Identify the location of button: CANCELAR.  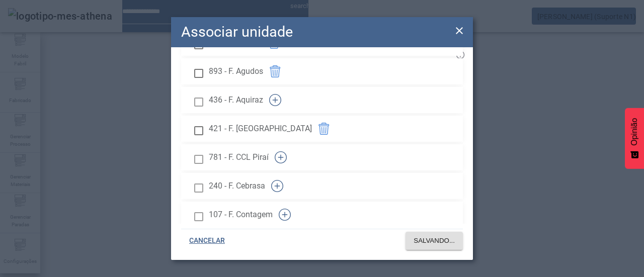
(207, 241).